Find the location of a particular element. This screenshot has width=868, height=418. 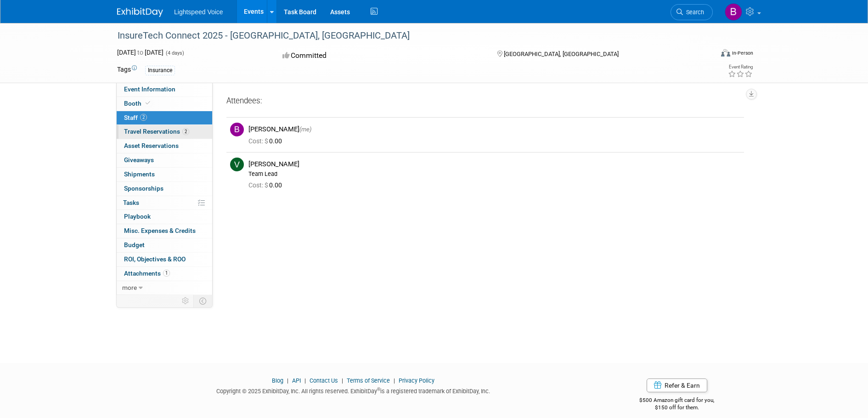

div: $150 off for them. is located at coordinates (677, 408).